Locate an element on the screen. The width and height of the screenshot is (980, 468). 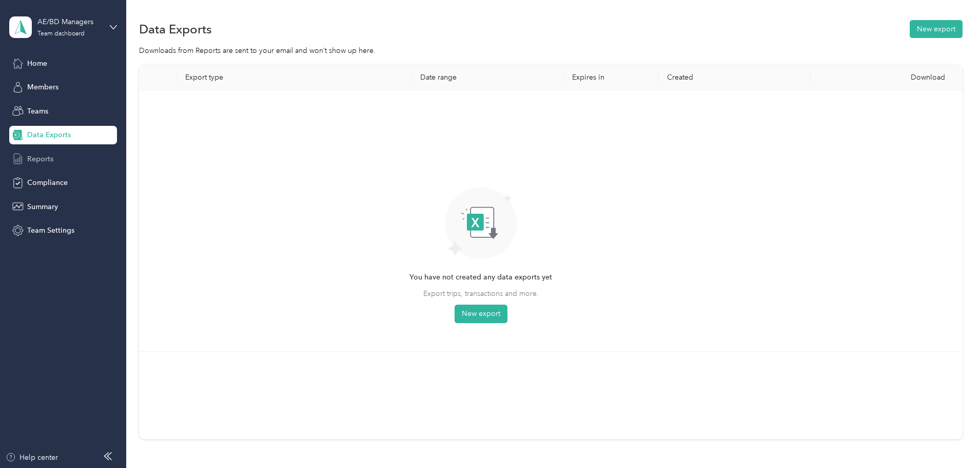
span: Compliance is located at coordinates (47, 182).